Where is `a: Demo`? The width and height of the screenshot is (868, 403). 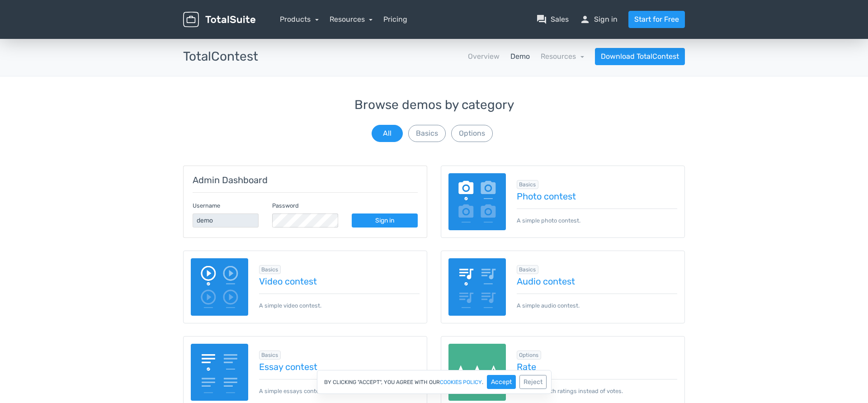
a: Demo is located at coordinates (520, 57).